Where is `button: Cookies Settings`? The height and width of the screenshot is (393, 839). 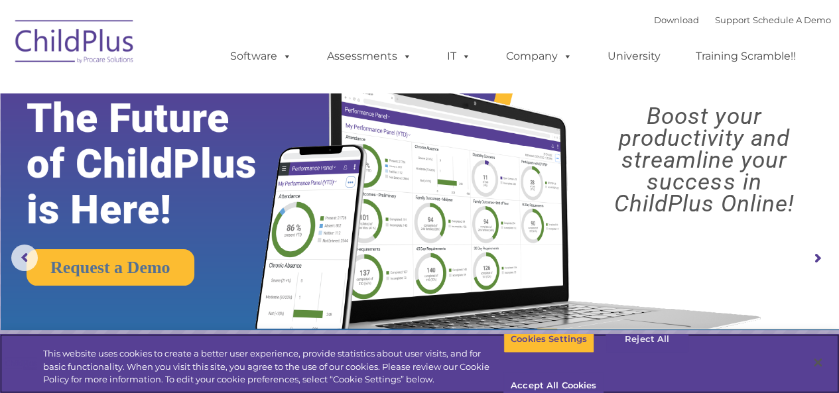
button: Cookies Settings is located at coordinates (549, 340).